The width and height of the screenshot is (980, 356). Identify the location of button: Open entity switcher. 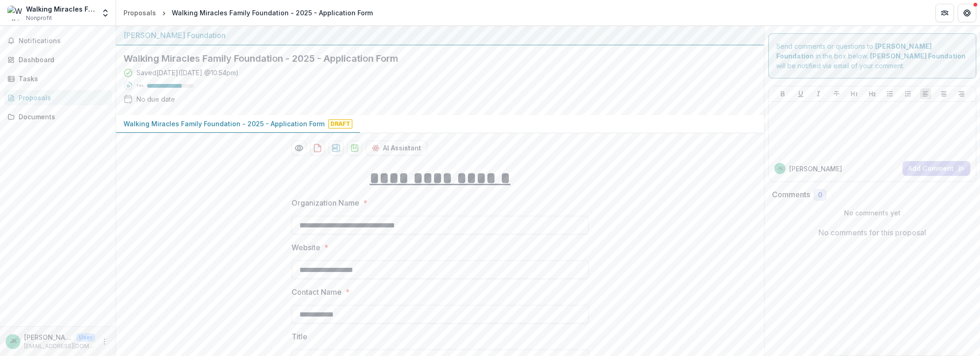
(106, 13).